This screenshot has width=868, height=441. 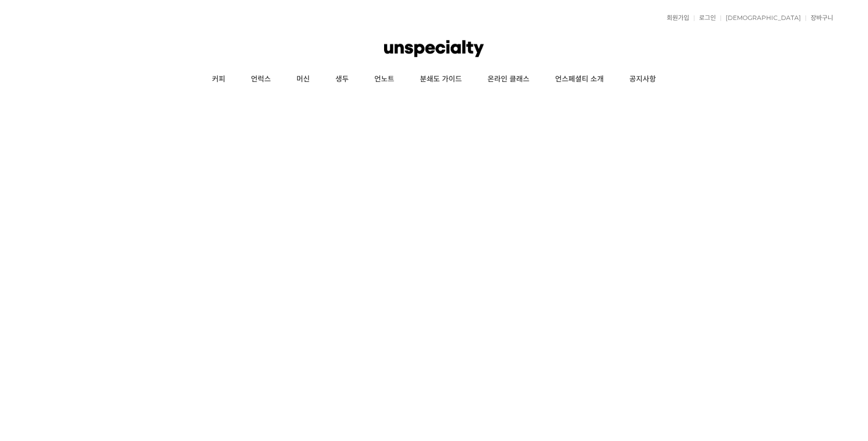 What do you see at coordinates (705, 18) in the screenshot?
I see `a: 로그인` at bounding box center [705, 18].